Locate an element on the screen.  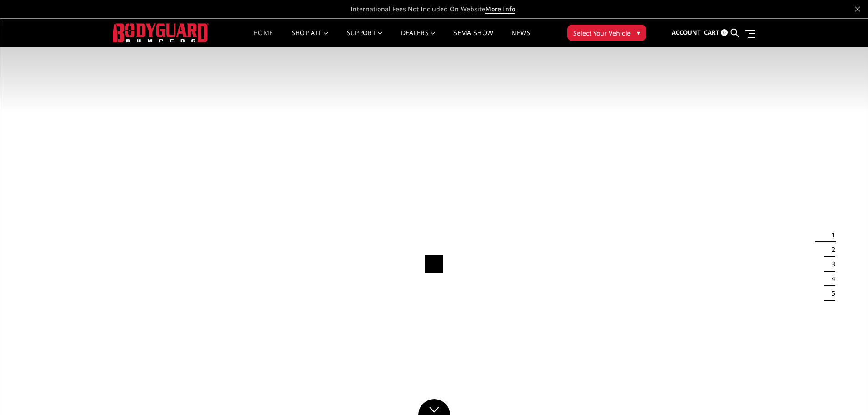
a: Cart 0 is located at coordinates (716, 33).